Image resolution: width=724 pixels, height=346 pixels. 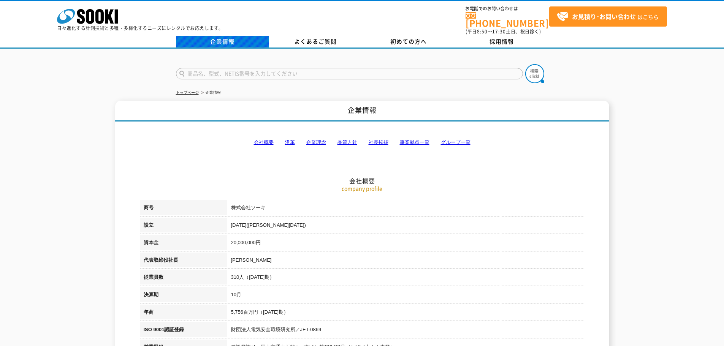 I want to click on th: 代表取締役社長, so click(x=183, y=261).